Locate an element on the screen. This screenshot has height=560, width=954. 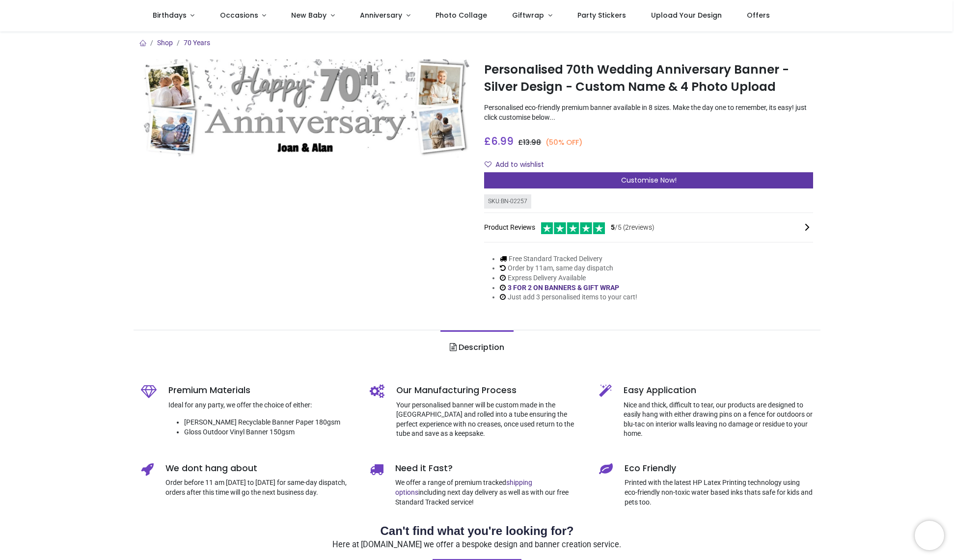
span: Upload Your Design is located at coordinates (686, 16).